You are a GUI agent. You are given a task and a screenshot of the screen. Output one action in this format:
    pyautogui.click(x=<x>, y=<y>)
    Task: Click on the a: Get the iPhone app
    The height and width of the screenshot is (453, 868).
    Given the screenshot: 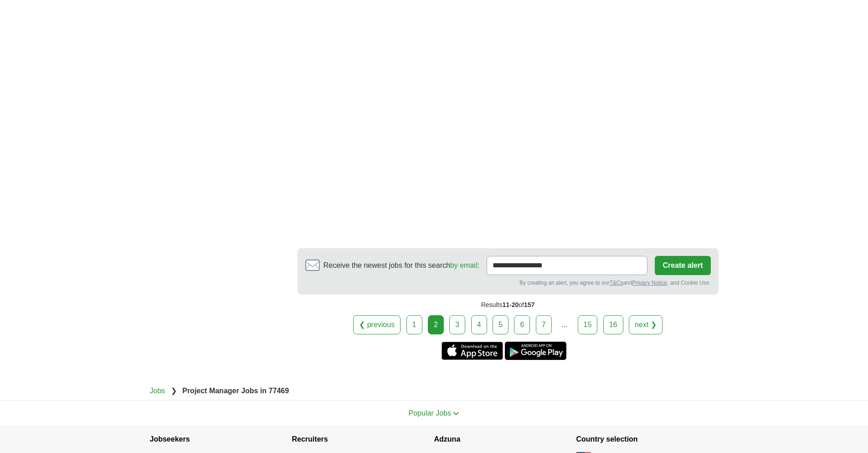 What is the action you would take?
    pyautogui.click(x=472, y=351)
    